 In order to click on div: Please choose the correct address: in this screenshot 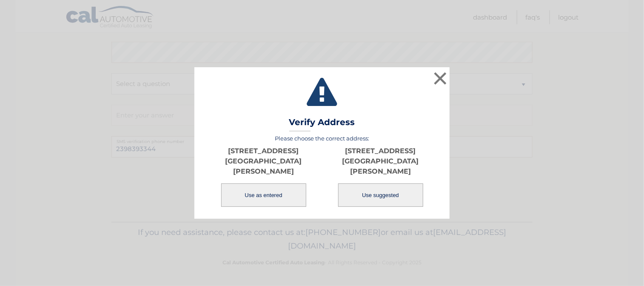, I will do `click(322, 171)`.